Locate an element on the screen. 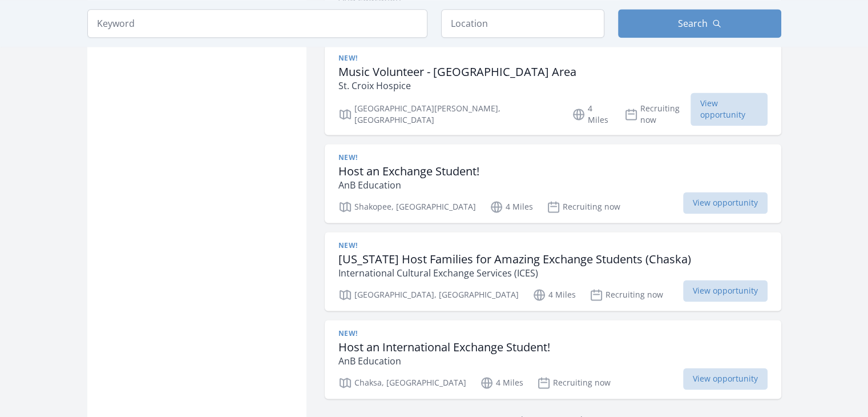 The image size is (868, 417). input: Keyword is located at coordinates (257, 23).